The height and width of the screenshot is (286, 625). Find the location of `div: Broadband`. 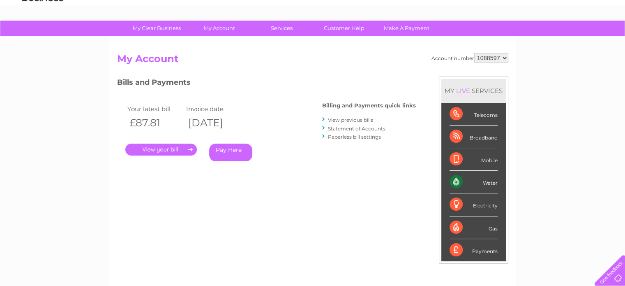

div: Broadband is located at coordinates (473, 136).